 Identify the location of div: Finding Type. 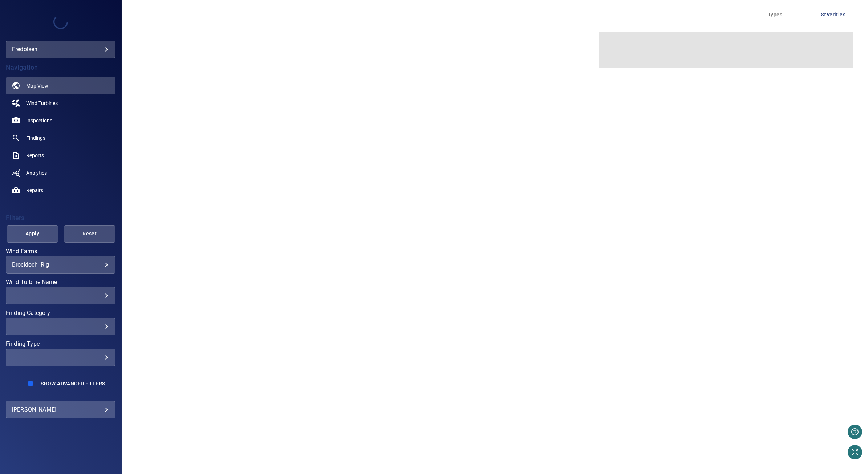
(60, 357).